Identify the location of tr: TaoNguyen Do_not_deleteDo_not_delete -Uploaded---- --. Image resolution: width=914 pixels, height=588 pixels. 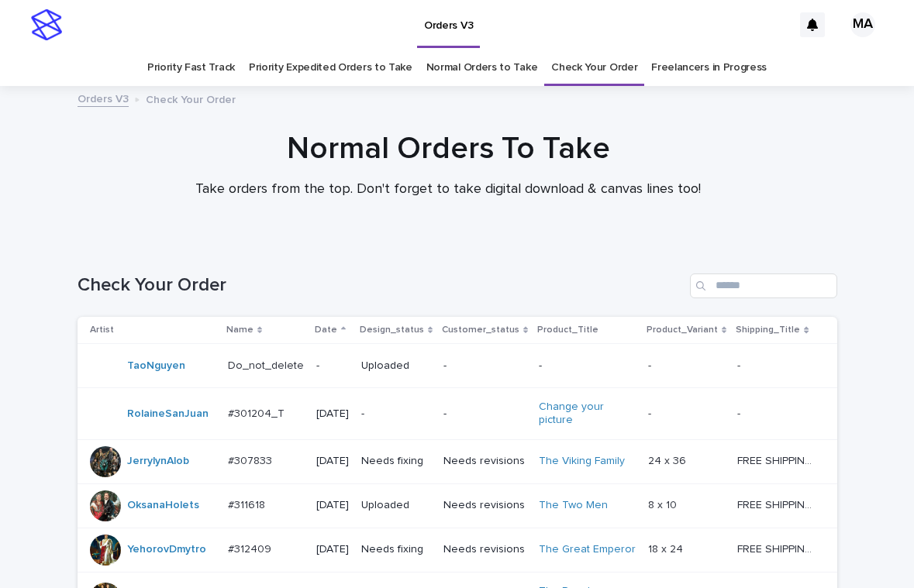
(457, 365).